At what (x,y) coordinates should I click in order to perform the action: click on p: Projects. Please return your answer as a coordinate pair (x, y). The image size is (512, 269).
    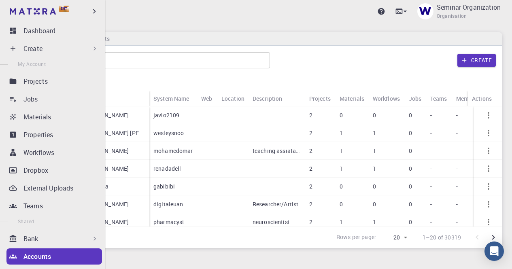
    Looking at the image, I should click on (36, 81).